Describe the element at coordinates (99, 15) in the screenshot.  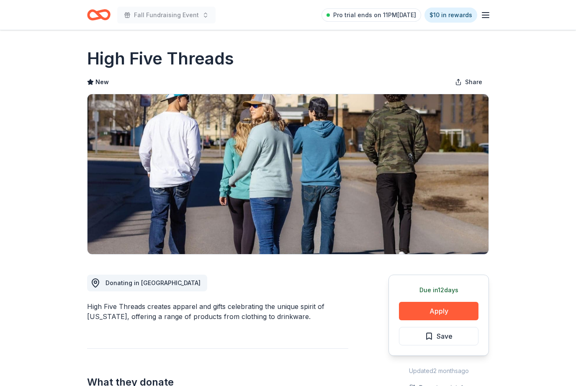
I see `a: Home` at that location.